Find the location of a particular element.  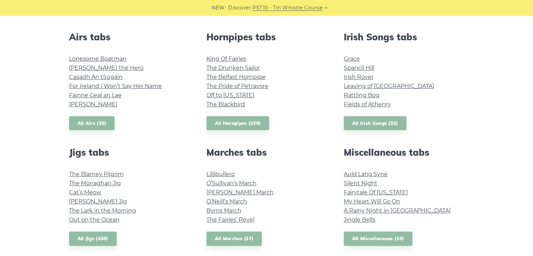

a: The Pride of Petravore is located at coordinates (237, 86).